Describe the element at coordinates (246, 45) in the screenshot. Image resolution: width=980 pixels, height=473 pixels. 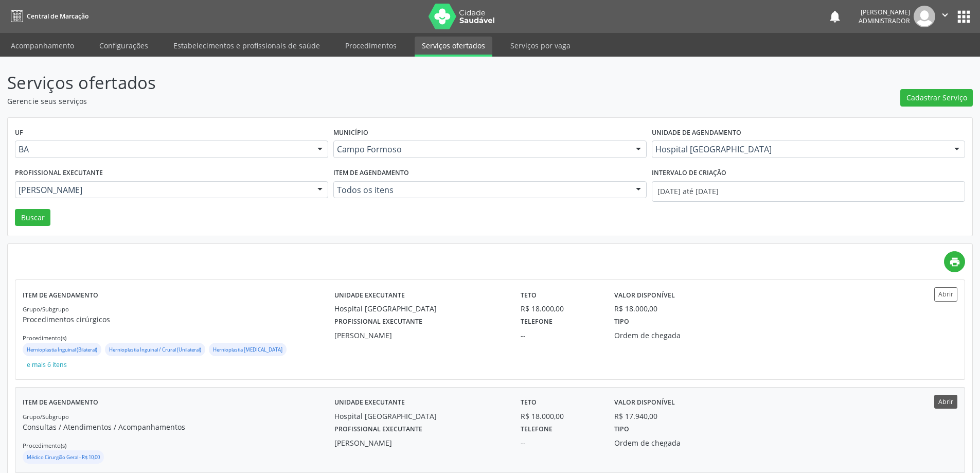
I see `a: Estabelecimentos e profissionais de saúde` at that location.